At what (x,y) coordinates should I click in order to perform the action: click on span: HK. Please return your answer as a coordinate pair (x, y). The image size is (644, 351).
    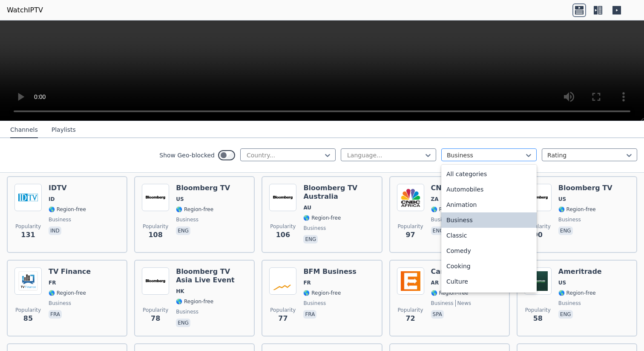
    Looking at the image, I should click on (180, 291).